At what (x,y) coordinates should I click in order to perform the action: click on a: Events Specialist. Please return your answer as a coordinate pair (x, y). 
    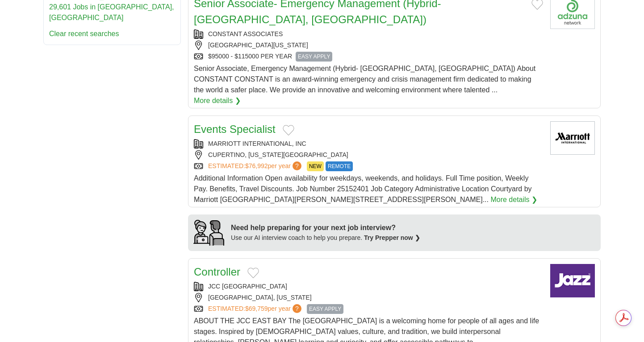
    Looking at the image, I should click on (234, 129).